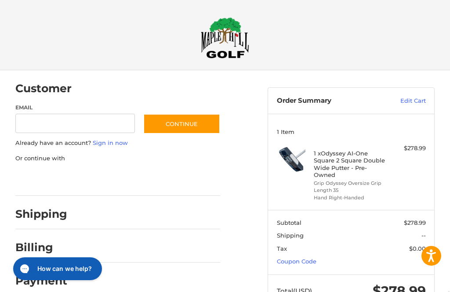 The height and width of the screenshot is (292, 450). Describe the element at coordinates (417, 248) in the screenshot. I see `span: $0.00` at that location.